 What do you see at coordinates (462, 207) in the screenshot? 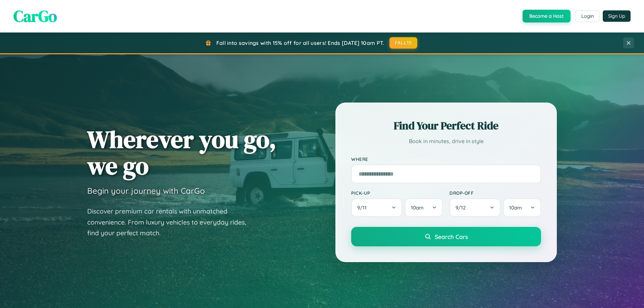
I see `span: 9 / 12` at bounding box center [462, 207].